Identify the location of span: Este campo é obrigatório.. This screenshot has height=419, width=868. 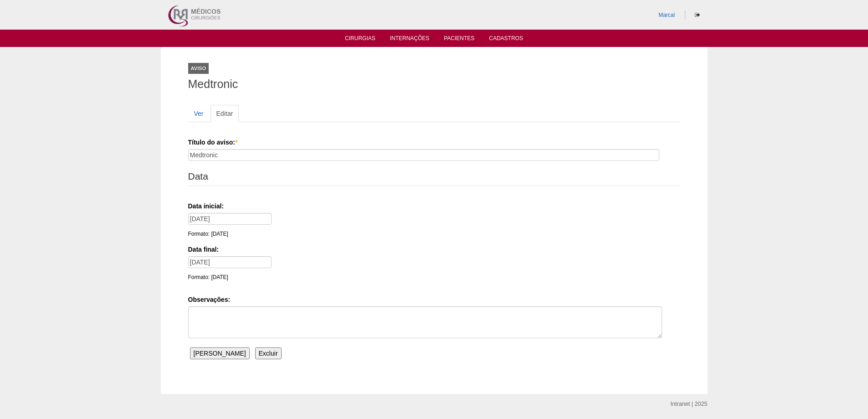
(236, 142).